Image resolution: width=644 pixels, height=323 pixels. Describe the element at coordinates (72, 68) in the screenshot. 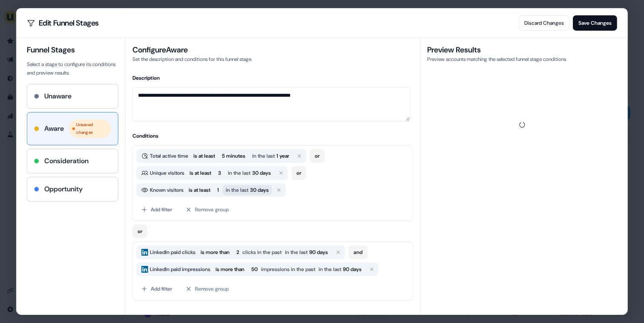

I see `p: Select a stage to configure its conditions and preview results.` at that location.